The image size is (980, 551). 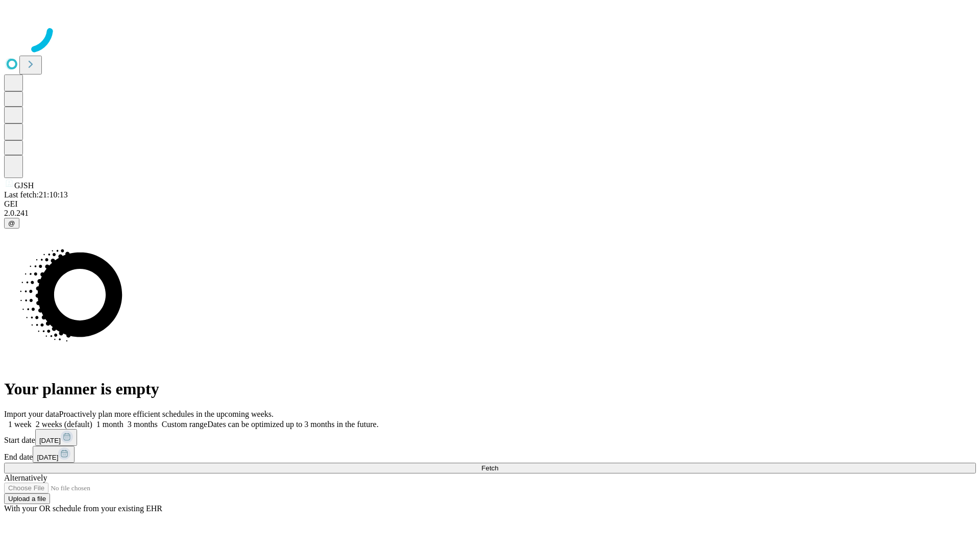 What do you see at coordinates (110, 424) in the screenshot?
I see `span: 1 month` at bounding box center [110, 424].